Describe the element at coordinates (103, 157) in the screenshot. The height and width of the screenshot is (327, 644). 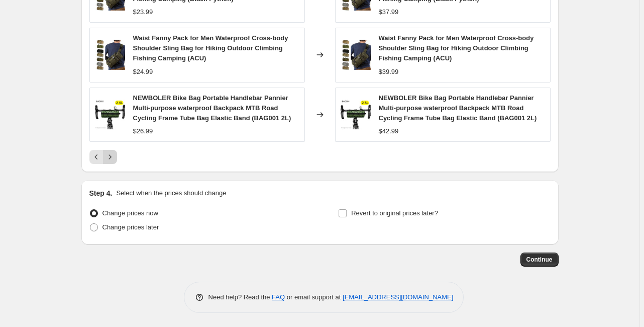
I see `nav: Pagination` at that location.